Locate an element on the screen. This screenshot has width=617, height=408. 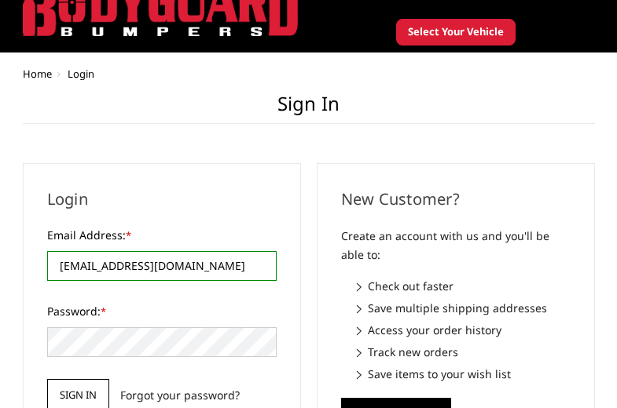
button: Select Your Vehicle is located at coordinates (456, 32).